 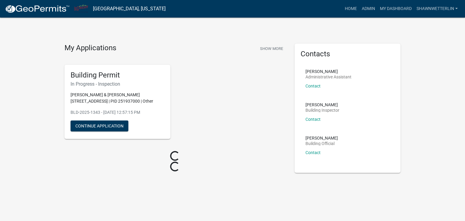 What do you see at coordinates (351, 9) in the screenshot?
I see `a: Home` at bounding box center [351, 9].